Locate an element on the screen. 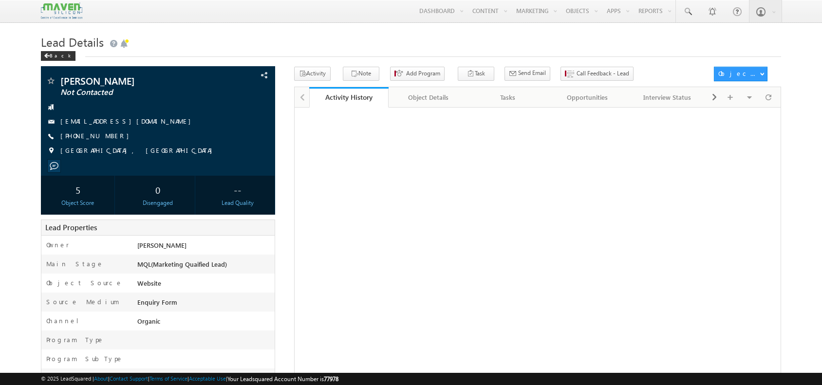 This screenshot has height=385, width=822. button: Send Email is located at coordinates (527, 74).